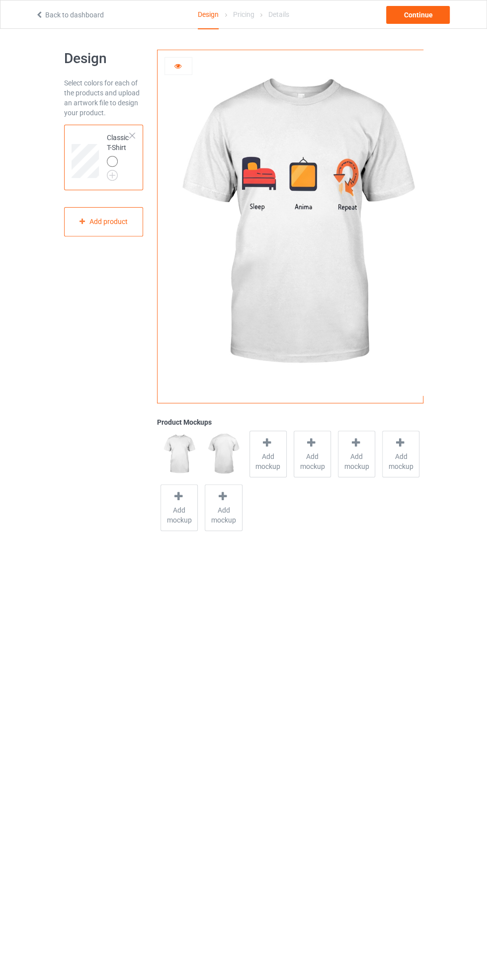 The height and width of the screenshot is (980, 487). I want to click on div: Add product, so click(104, 222).